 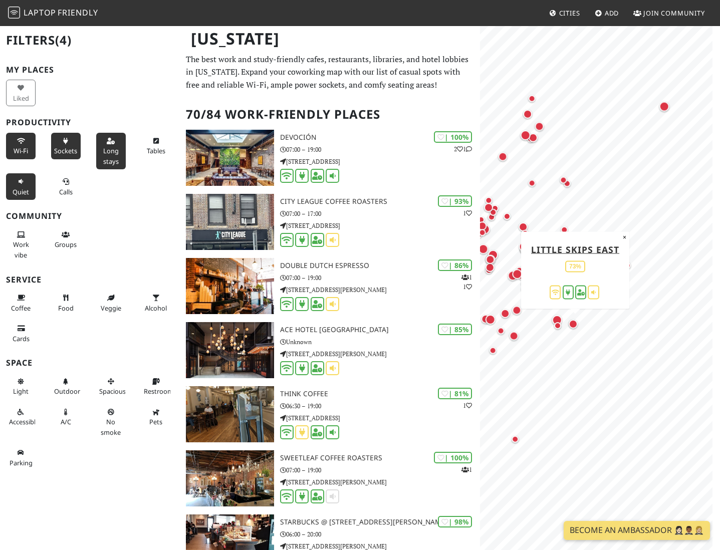 What do you see at coordinates (66, 422) in the screenshot?
I see `span: Air conditioned` at bounding box center [66, 422].